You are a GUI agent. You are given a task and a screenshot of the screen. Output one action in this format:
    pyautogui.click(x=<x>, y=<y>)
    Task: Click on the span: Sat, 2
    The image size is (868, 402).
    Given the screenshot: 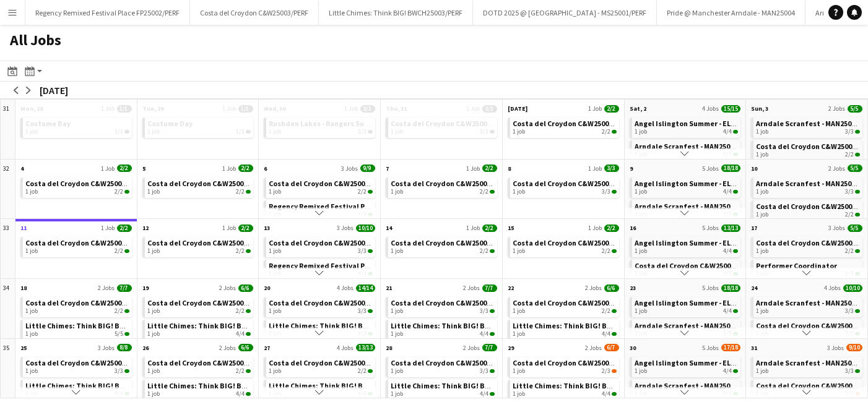 What is the action you would take?
    pyautogui.click(x=638, y=108)
    